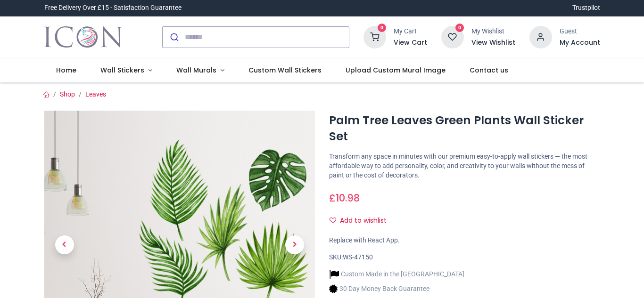 This screenshot has width=644, height=298. What do you see at coordinates (113, 8) in the screenshot?
I see `div: Free Delivery Over £15 - Satisfaction Guarantee` at bounding box center [113, 8].